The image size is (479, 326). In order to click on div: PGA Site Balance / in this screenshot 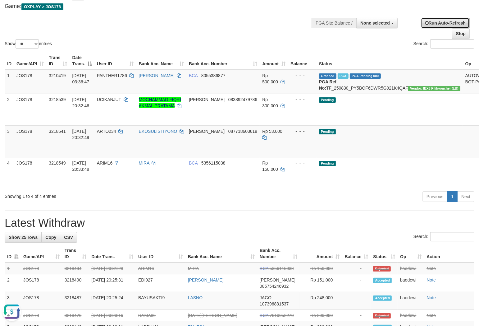, I will do `click(334, 23)`.